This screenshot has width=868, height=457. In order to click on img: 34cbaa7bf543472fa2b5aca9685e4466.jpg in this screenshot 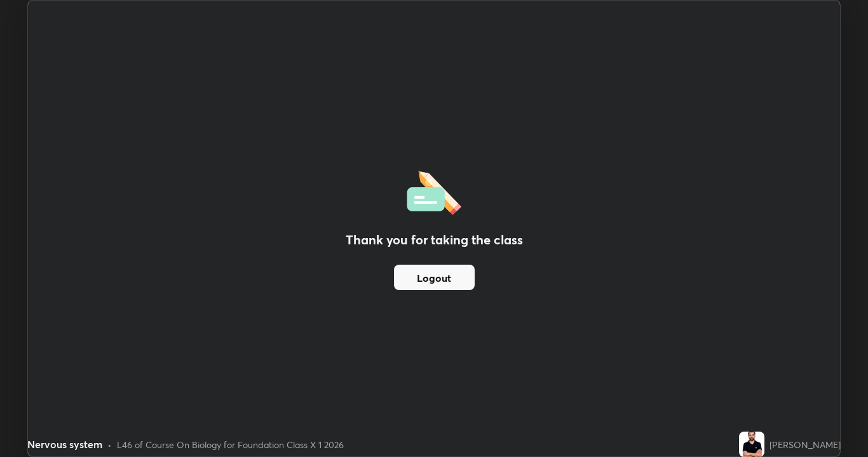, I will do `click(752, 445)`.